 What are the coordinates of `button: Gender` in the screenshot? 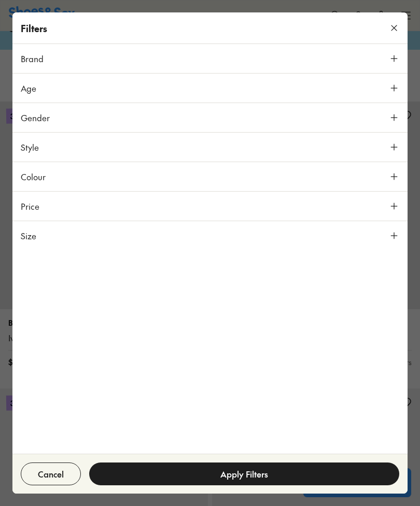 It's located at (210, 118).